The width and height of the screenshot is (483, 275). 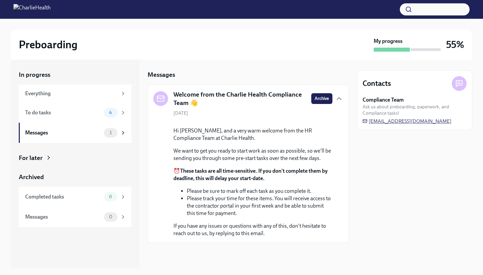 What do you see at coordinates (455, 45) in the screenshot?
I see `h3: 55%` at bounding box center [455, 45].